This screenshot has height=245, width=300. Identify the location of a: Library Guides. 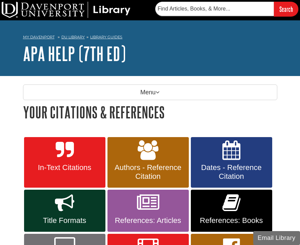
(106, 37).